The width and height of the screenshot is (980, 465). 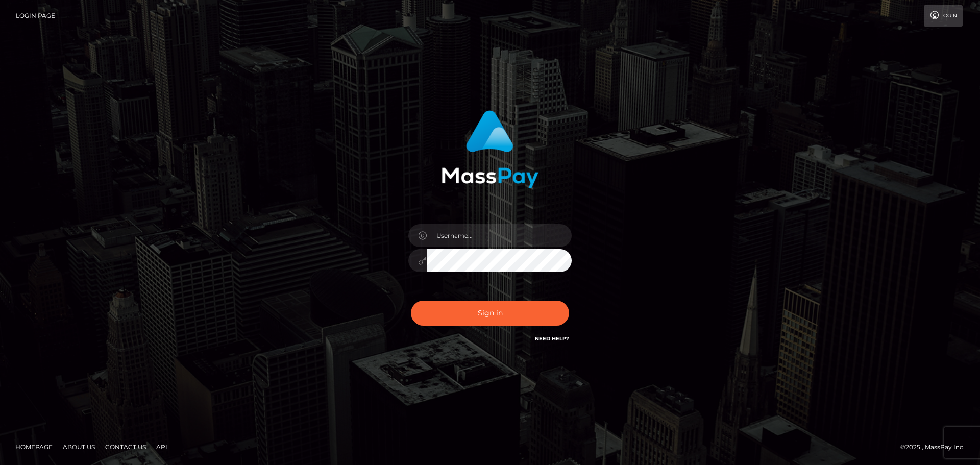 What do you see at coordinates (79, 447) in the screenshot?
I see `a: About Us` at bounding box center [79, 447].